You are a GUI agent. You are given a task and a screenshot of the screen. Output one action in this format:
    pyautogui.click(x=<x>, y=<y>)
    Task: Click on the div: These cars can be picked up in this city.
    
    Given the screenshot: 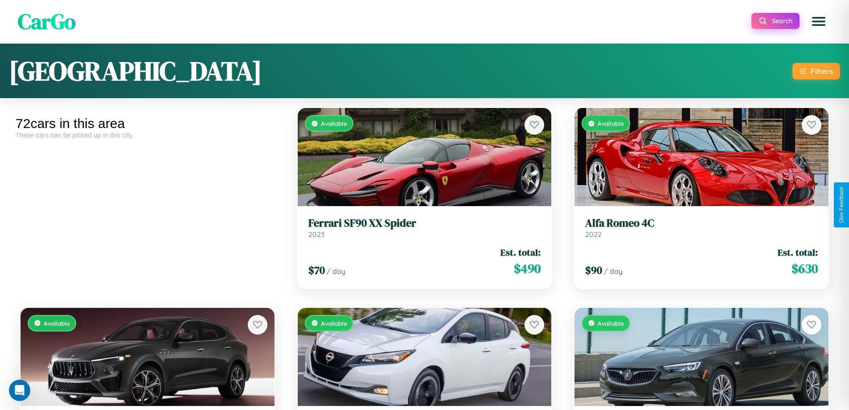 What is the action you would take?
    pyautogui.click(x=148, y=135)
    